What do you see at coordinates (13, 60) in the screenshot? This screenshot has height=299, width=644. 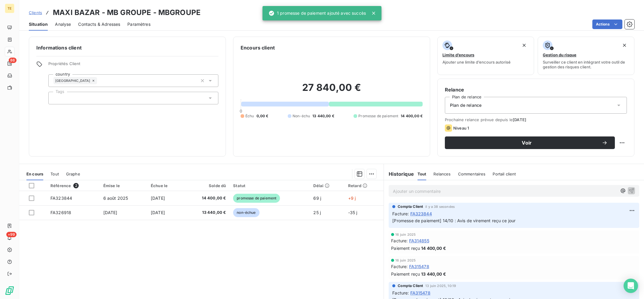 I see `span: 86` at bounding box center [13, 60].